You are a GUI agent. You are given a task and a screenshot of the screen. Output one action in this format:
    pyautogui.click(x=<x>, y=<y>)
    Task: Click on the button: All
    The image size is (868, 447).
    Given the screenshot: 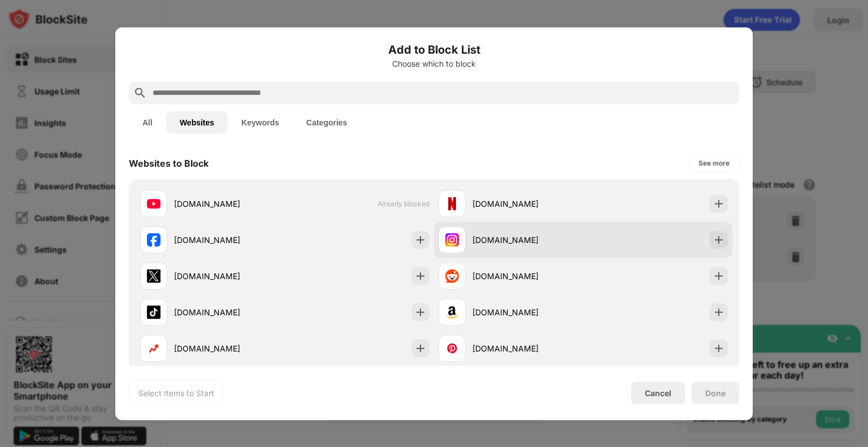 What is the action you would take?
    pyautogui.click(x=147, y=122)
    